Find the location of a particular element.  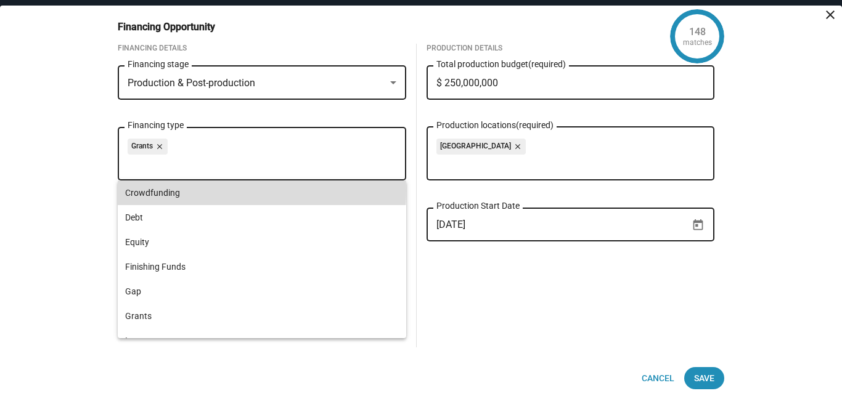

div: Production Details is located at coordinates (571, 49).